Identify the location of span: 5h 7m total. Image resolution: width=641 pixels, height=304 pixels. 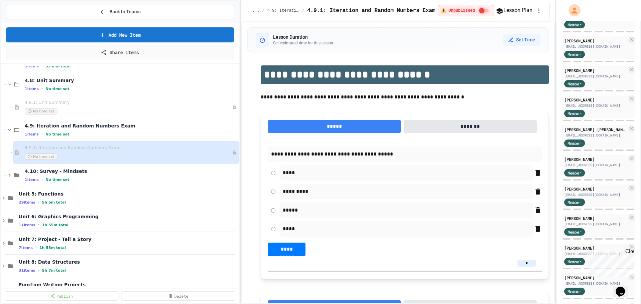
(54, 270).